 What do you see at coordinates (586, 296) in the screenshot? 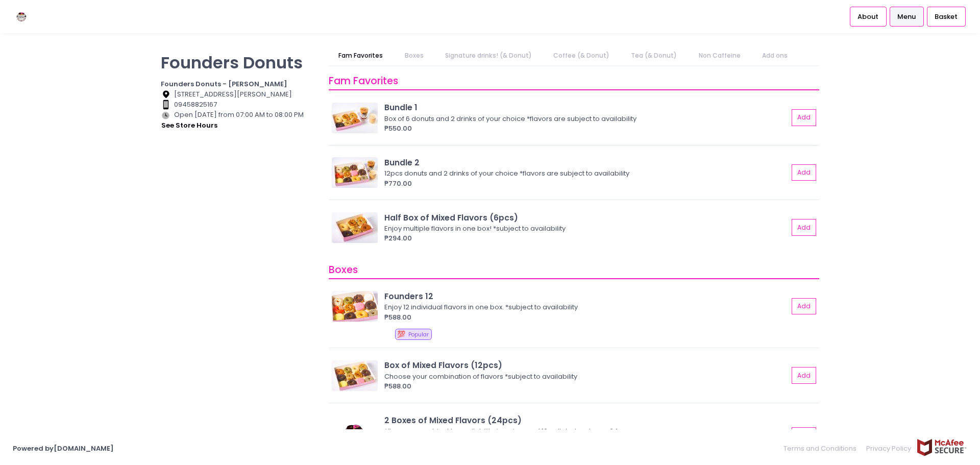
I see `div: Founders 12` at bounding box center [586, 296].